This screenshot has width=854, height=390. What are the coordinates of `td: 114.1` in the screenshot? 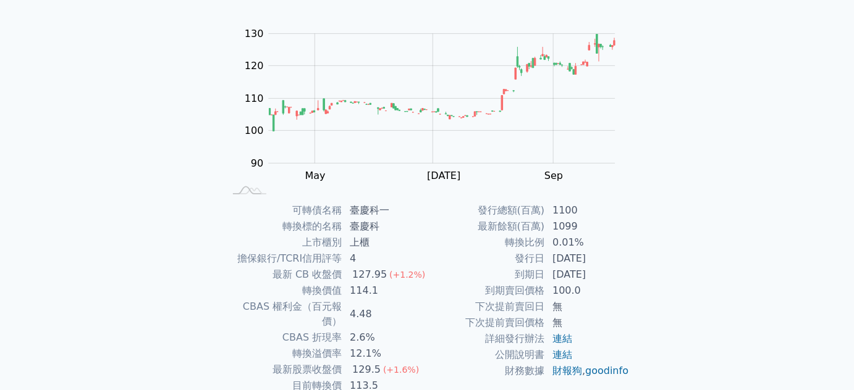 It's located at (384, 291).